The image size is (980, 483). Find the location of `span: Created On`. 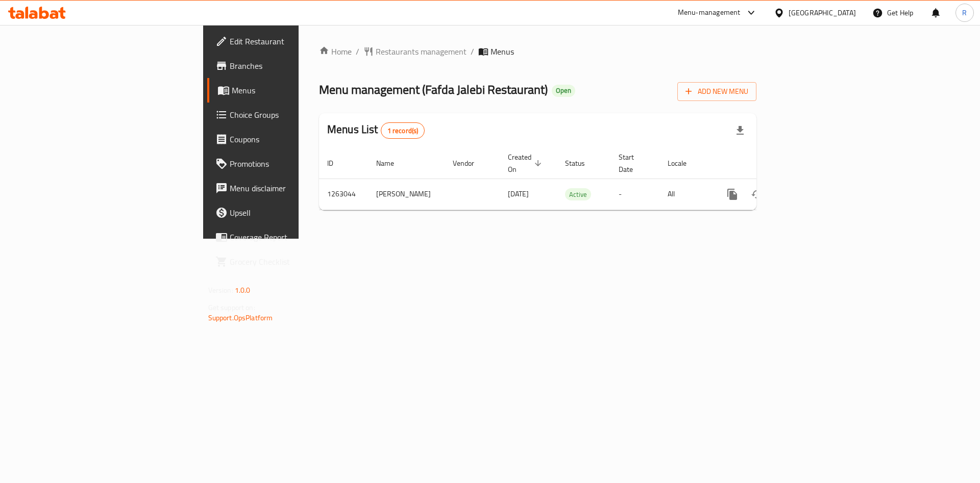

span: Created On is located at coordinates (526, 163).